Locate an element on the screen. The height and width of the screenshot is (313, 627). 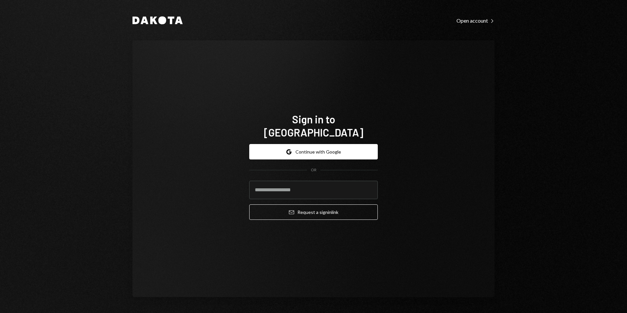
a: Open account is located at coordinates (476, 20).